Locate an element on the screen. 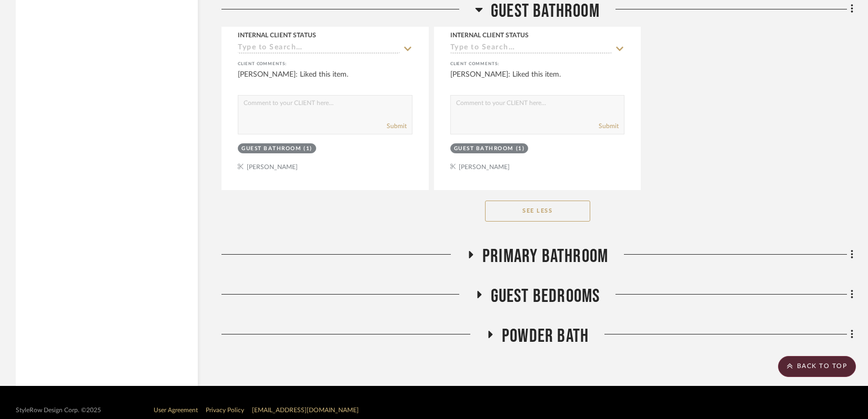 This screenshot has height=419, width=868. scroll-to-top-button: BACK TO TOP is located at coordinates (817, 367).